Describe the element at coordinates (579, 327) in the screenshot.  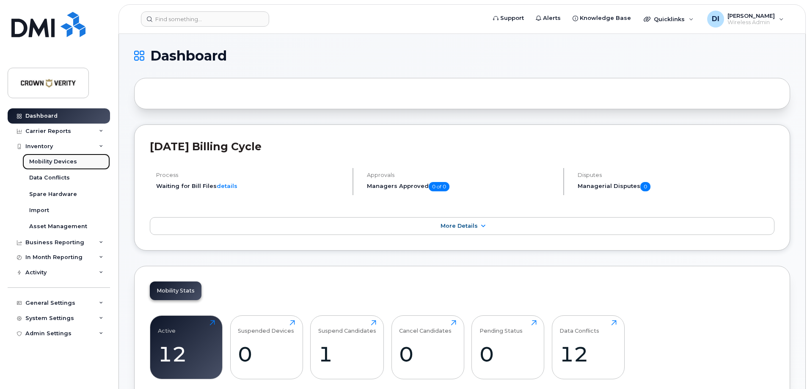
I see `div: Data Conflicts` at that location.